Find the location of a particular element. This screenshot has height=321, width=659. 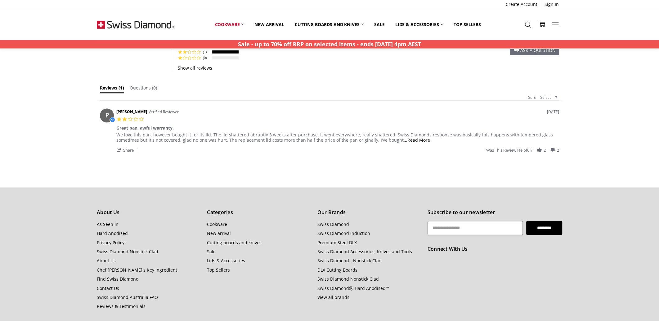

span: share is located at coordinates (128, 150).